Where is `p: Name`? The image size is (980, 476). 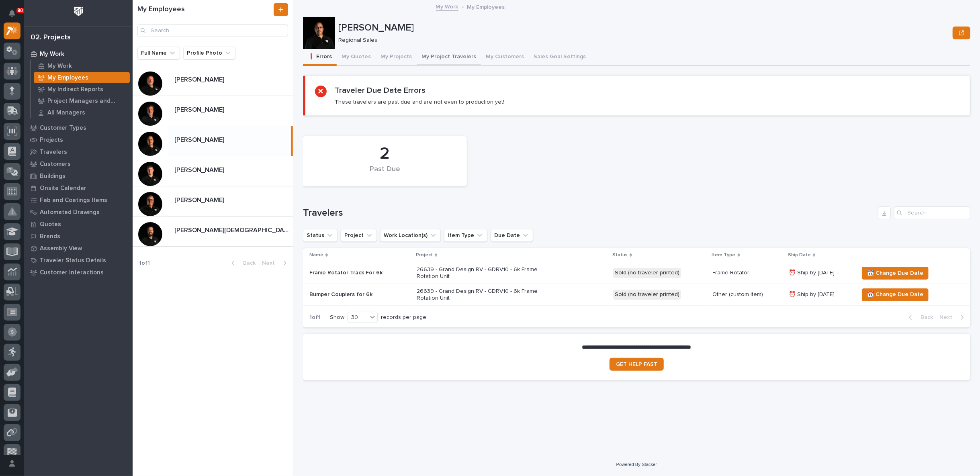 p: Name is located at coordinates (316, 255).